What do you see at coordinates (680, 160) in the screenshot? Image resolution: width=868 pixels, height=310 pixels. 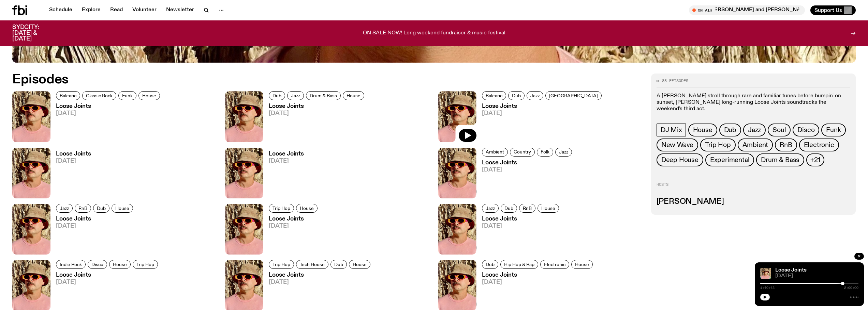 I see `span: Deep House` at bounding box center [680, 160].